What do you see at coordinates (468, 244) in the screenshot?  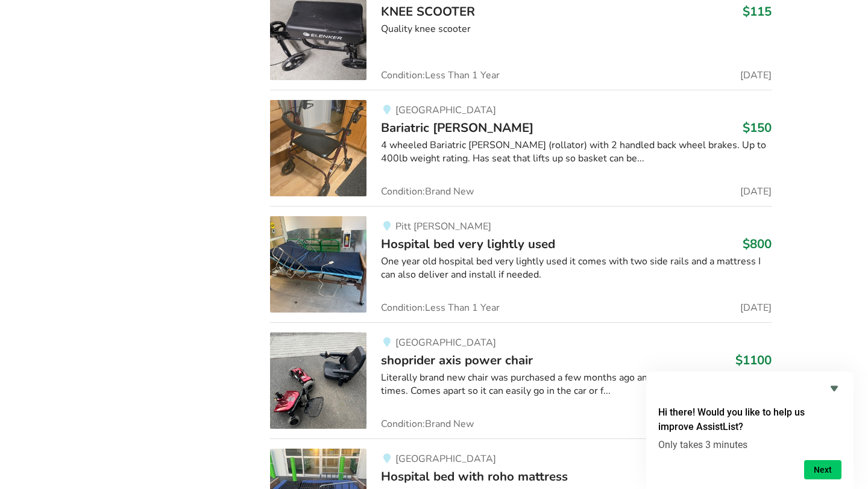 I see `span: Hospital bed very lightly used` at bounding box center [468, 244].